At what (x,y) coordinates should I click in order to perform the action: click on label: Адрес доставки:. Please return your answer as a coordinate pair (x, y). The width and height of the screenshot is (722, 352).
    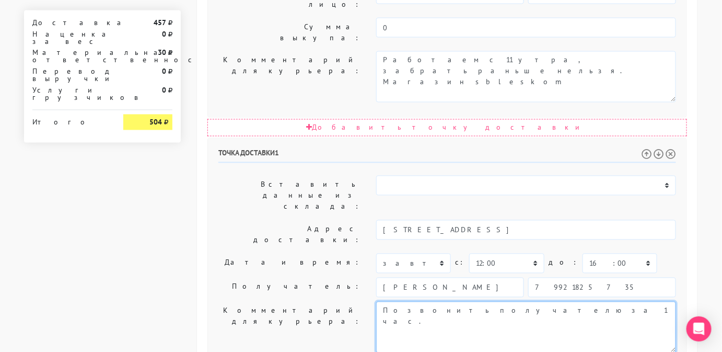
    Looking at the image, I should click on (290, 235).